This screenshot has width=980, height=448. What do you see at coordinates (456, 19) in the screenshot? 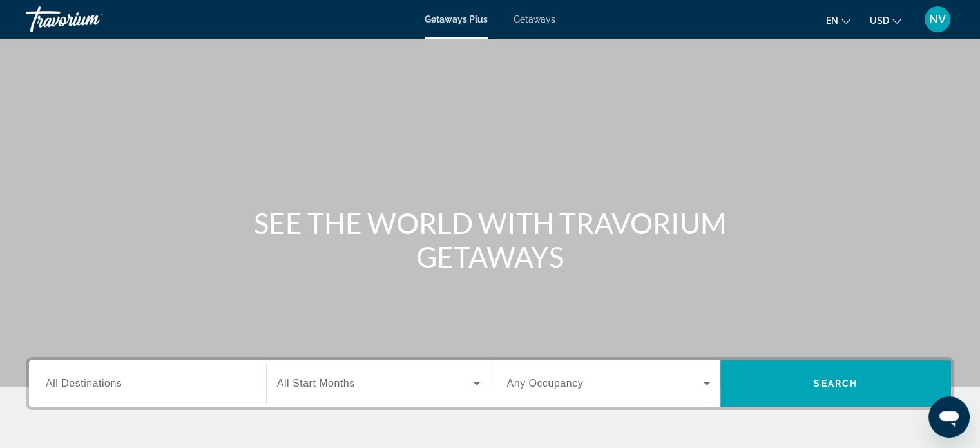
I see `span: Getaways Plus` at bounding box center [456, 19].